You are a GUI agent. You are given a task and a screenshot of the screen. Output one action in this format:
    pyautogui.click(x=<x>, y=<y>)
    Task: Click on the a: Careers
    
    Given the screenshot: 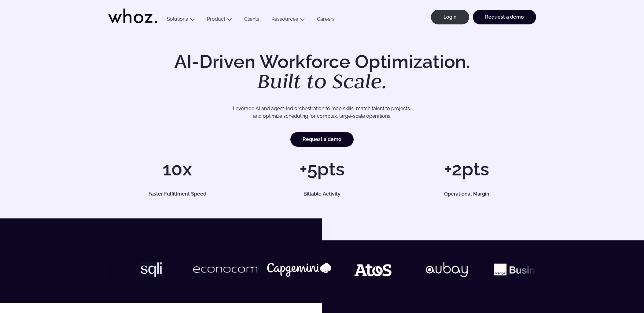 What is the action you would take?
    pyautogui.click(x=326, y=20)
    